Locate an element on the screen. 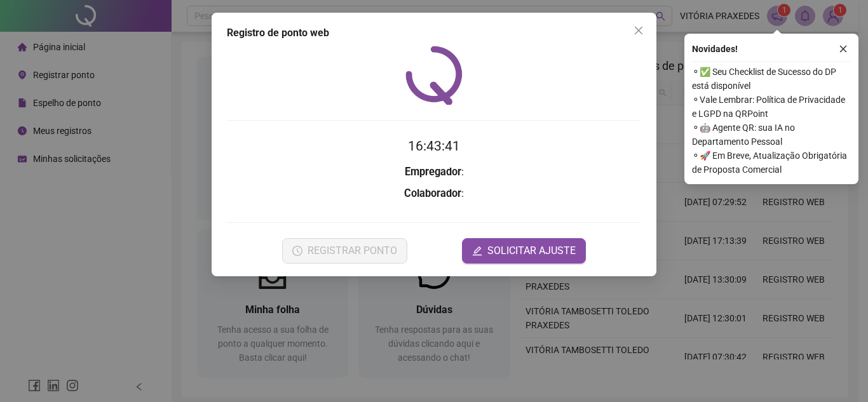  span: Novidades ! is located at coordinates (715, 49).